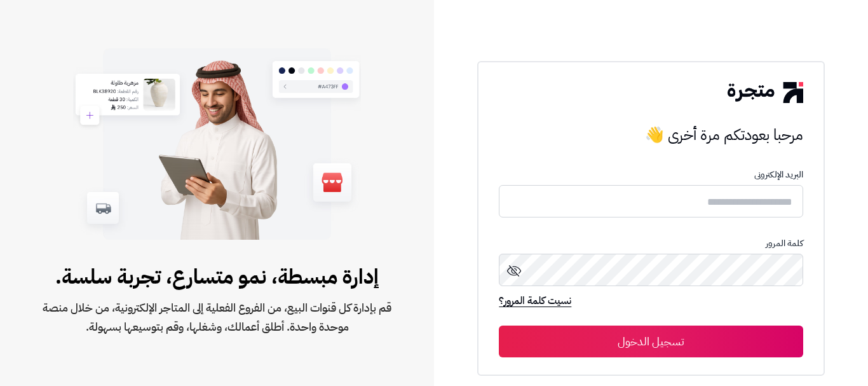 The height and width of the screenshot is (386, 868). What do you see at coordinates (765, 92) in the screenshot?
I see `img: logo-2.png` at bounding box center [765, 92].